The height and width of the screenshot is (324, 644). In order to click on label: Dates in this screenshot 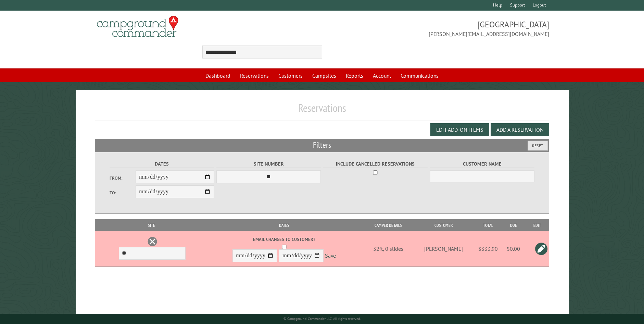, I will do `click(162, 164)`.